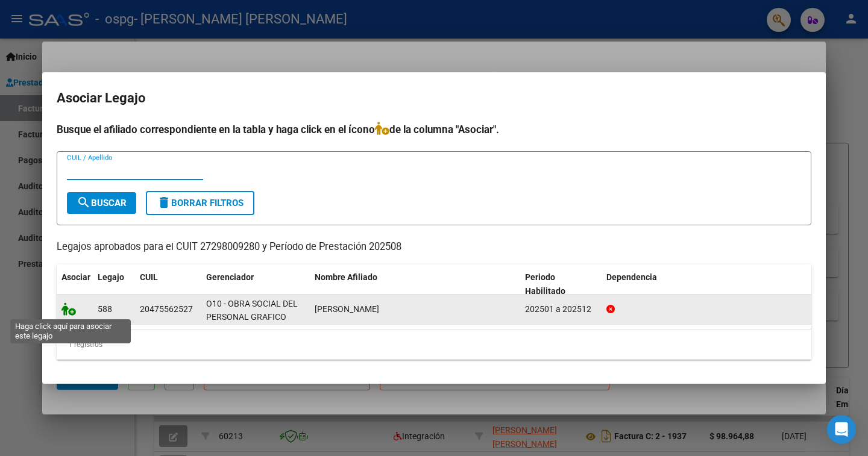 This screenshot has width=868, height=456. What do you see at coordinates (346, 309) in the screenshot?
I see `span: LEON SANTIAGO` at bounding box center [346, 309].